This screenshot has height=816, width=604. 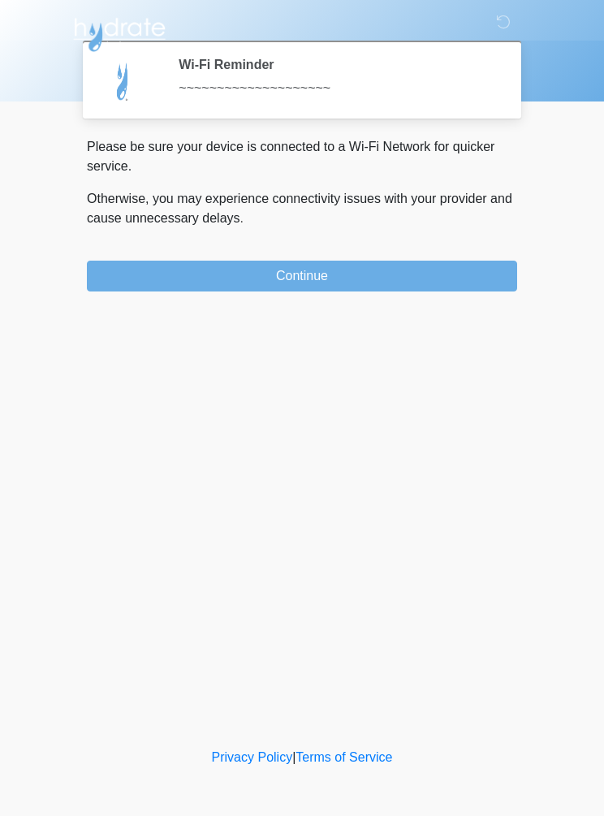 What do you see at coordinates (252, 757) in the screenshot?
I see `a: Privacy Policy` at bounding box center [252, 757].